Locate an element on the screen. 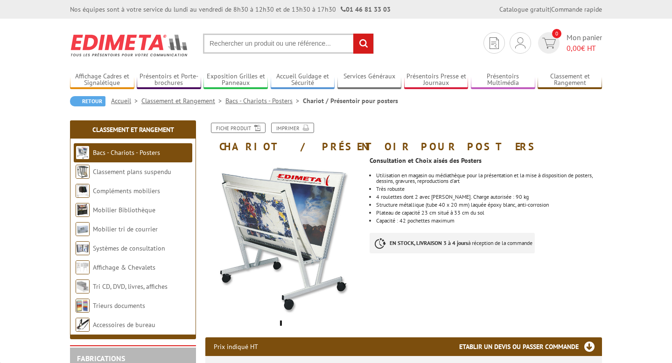  a: Accueil Guidage et Sécurité is located at coordinates (303, 80).